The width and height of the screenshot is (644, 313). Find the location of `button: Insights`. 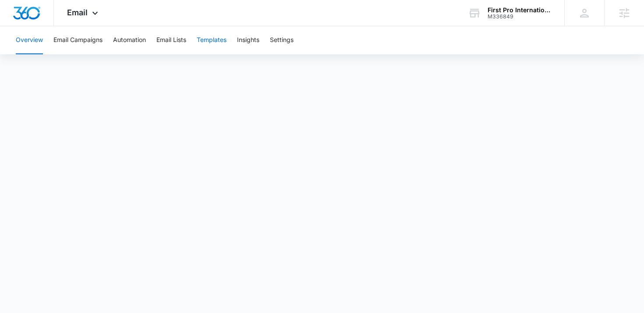

button: Insights is located at coordinates (248, 40).